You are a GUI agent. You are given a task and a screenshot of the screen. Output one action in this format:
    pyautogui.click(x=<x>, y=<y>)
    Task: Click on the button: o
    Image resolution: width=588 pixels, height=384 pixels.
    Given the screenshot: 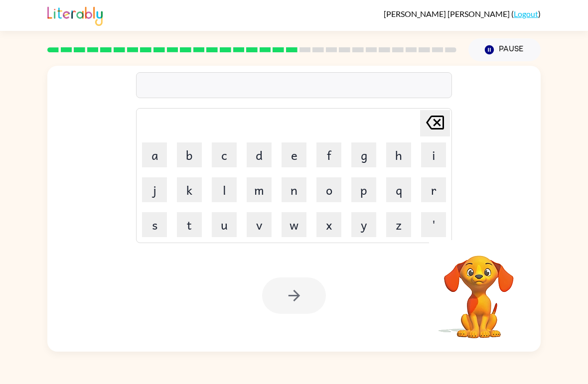 What is the action you would take?
    pyautogui.click(x=329, y=190)
    